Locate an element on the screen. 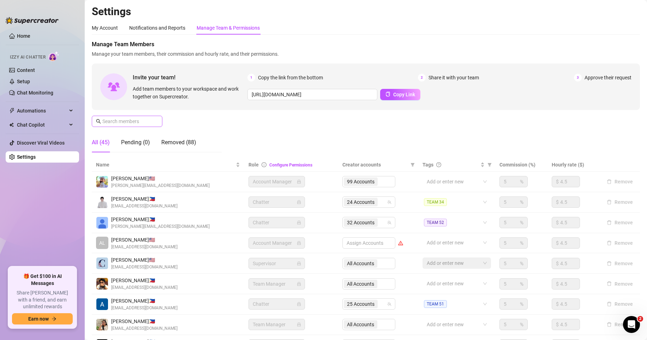 The image size is (647, 340). span: Copy the link from the bottom is located at coordinates (290, 78).